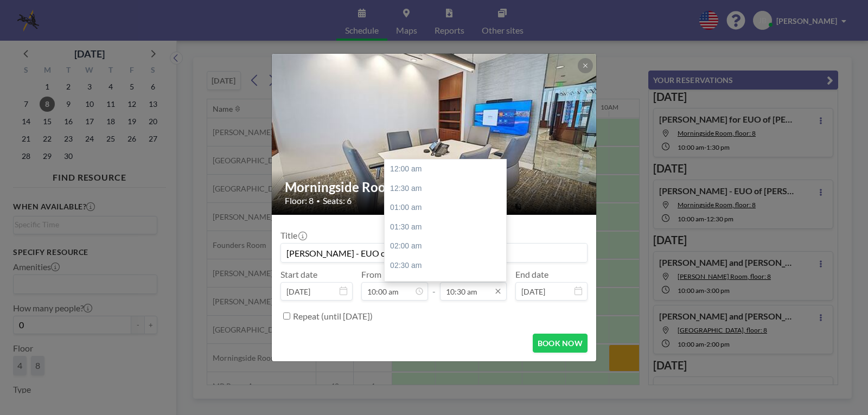 The height and width of the screenshot is (415, 868). What do you see at coordinates (435, 134) in the screenshot?
I see `img: 537.jpg` at bounding box center [435, 134].